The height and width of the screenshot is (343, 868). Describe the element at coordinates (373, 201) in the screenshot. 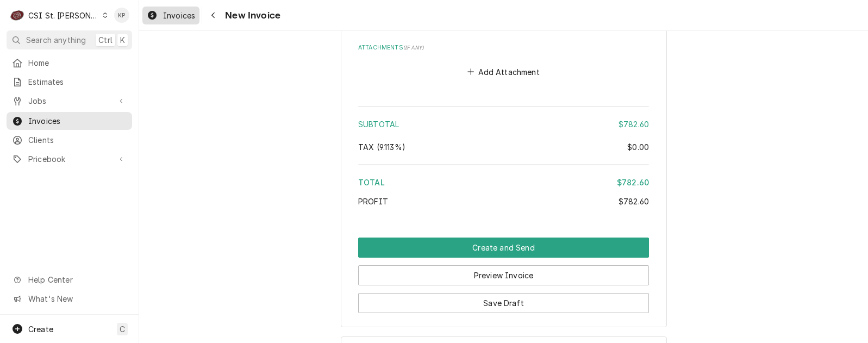

I see `span: Profit` at that location.